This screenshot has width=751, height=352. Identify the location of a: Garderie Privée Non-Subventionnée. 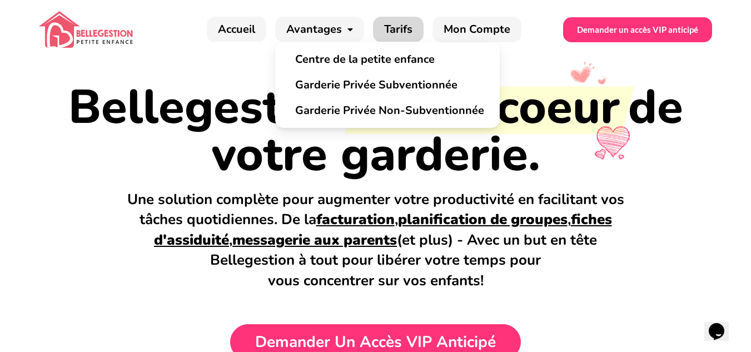
(387, 111).